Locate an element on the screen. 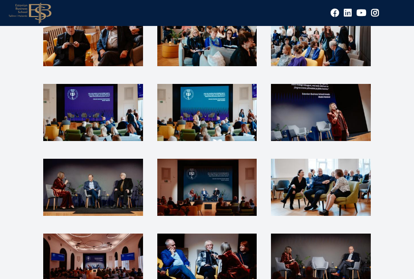 This screenshot has width=414, height=279. a: Youtube is located at coordinates (361, 13).